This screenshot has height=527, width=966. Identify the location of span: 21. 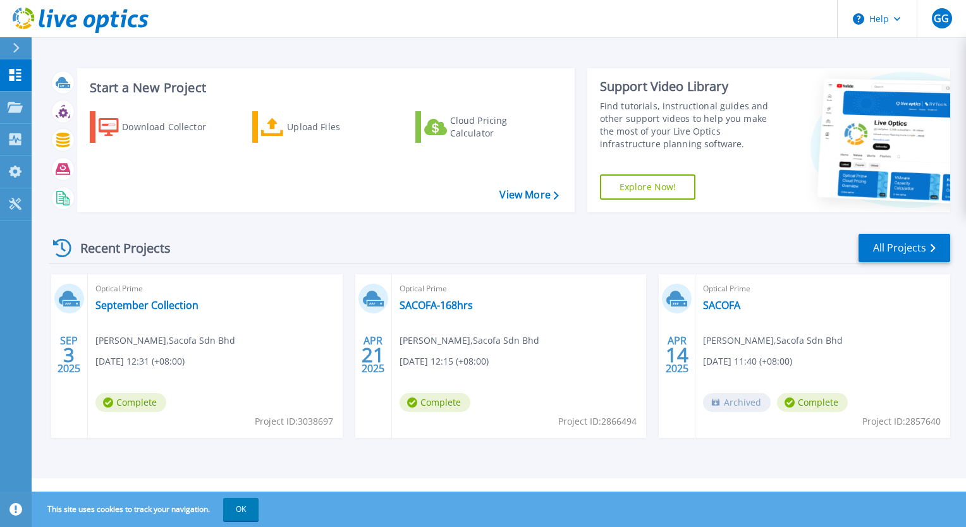
(373, 355).